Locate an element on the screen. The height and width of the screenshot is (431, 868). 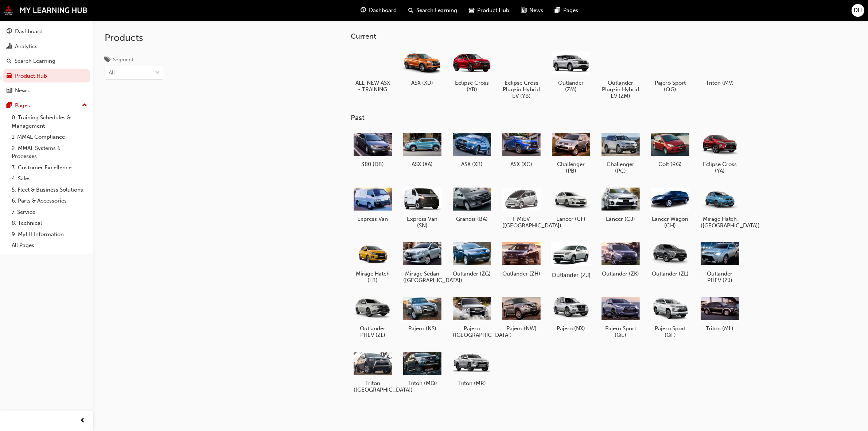
a: 0. Training Schedules & Management is located at coordinates (49, 122).